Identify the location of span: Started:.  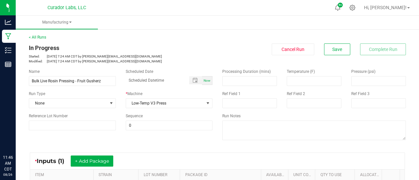
(38, 56).